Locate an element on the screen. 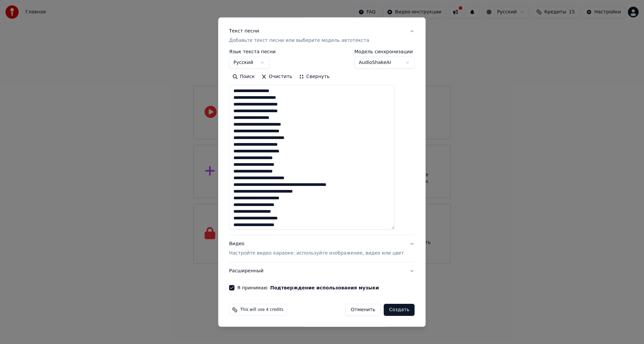 This screenshot has height=344, width=644. button: Очистить is located at coordinates (277, 77).